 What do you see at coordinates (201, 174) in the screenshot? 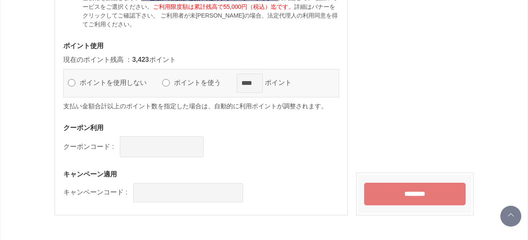
I see `h3: キャンペーン適用` at bounding box center [201, 174].